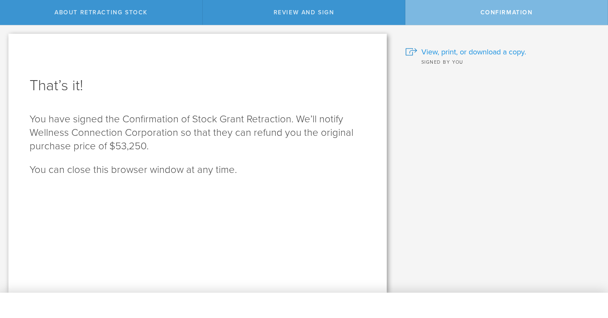 Image resolution: width=608 pixels, height=318 pixels. Describe the element at coordinates (101, 12) in the screenshot. I see `span: About Retracting Stock` at that location.